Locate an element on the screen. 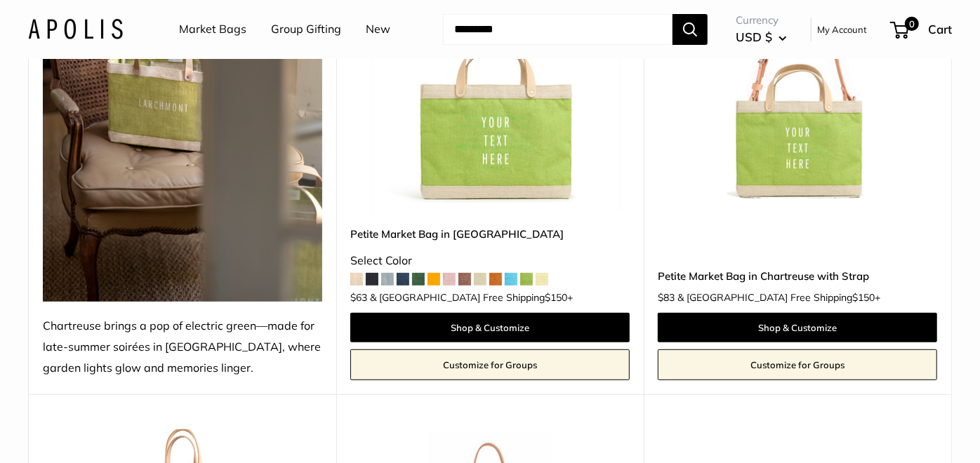  a: 0 Cart is located at coordinates (921, 30).